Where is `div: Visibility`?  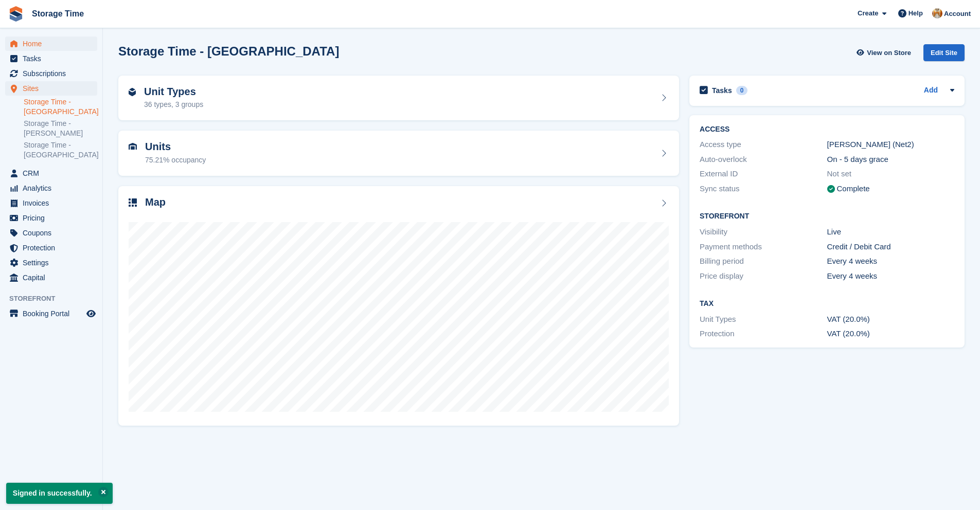
div: Visibility is located at coordinates (763, 231).